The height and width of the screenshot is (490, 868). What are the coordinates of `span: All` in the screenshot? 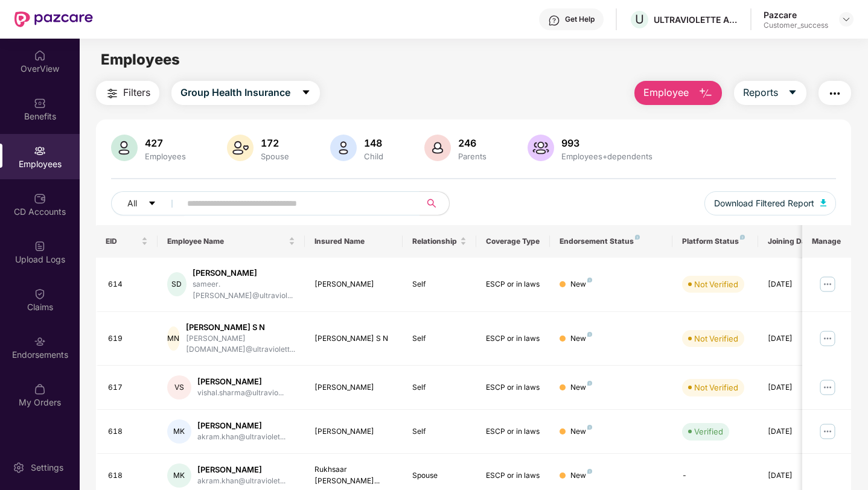 It's located at (132, 203).